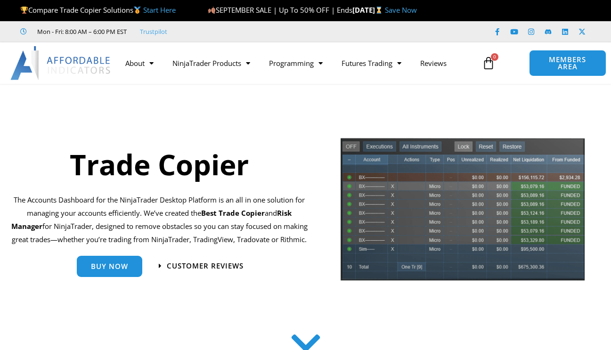  What do you see at coordinates (296, 63) in the screenshot?
I see `a: Programming` at bounding box center [296, 63].